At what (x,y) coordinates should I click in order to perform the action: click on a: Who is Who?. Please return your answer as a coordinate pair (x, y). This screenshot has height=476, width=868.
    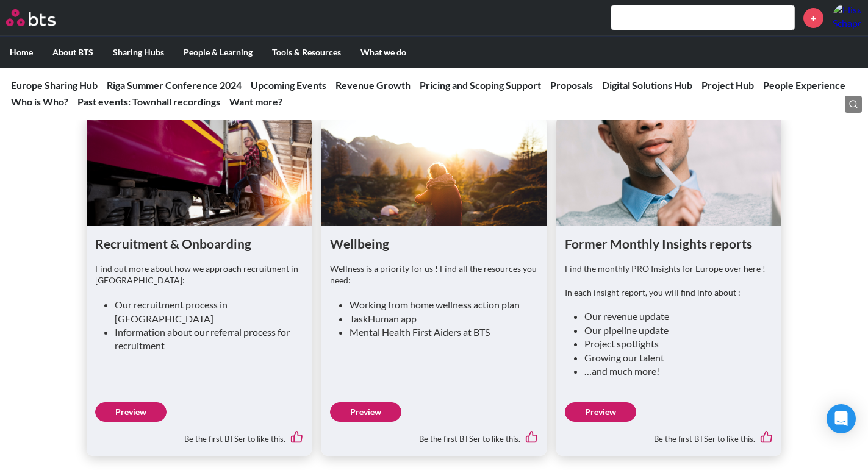
    Looking at the image, I should click on (39, 101).